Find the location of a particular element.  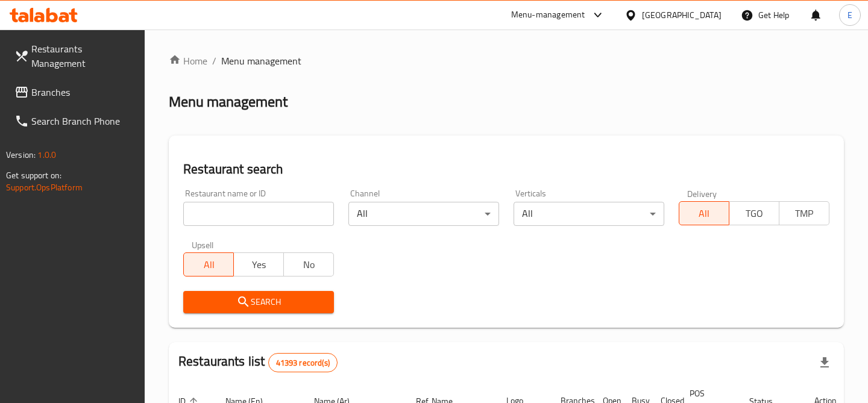

input: Search for restaurant name or ID.. is located at coordinates (259, 214).